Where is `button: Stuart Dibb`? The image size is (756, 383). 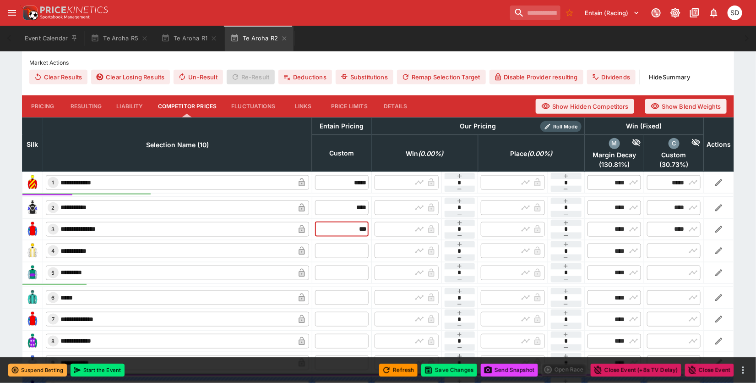
button: Stuart Dibb is located at coordinates (735, 13).